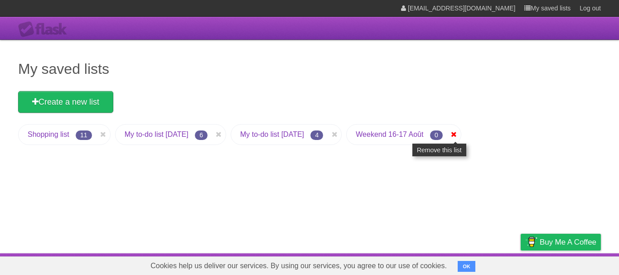  Describe the element at coordinates (531, 242) in the screenshot. I see `img: Buy me a coffee` at that location.